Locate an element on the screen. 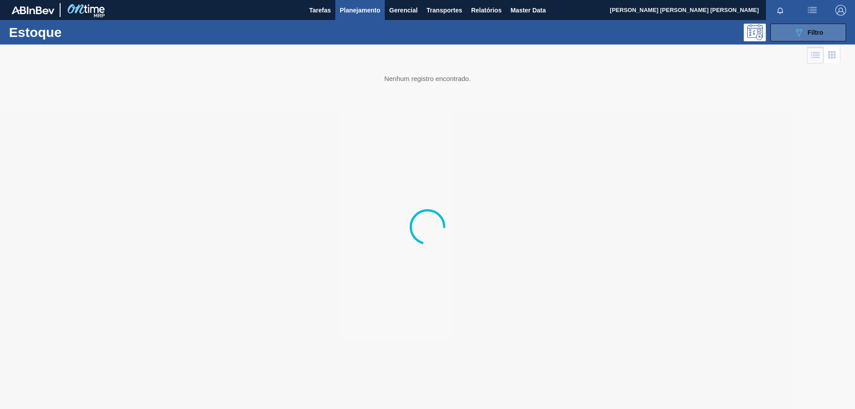  span: Planejamento is located at coordinates (360, 10).